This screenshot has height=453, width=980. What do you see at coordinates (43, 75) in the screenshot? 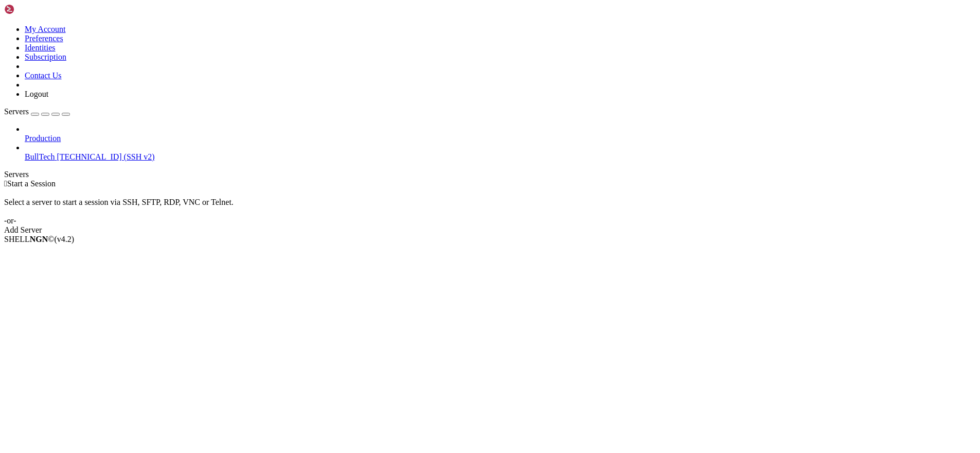
I see `a: Contact Us` at bounding box center [43, 75].